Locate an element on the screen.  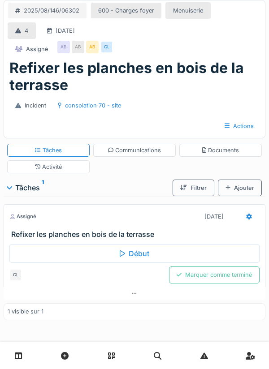
div: Documents is located at coordinates (221, 150).